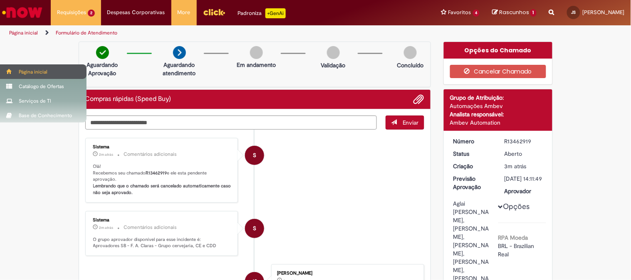 Image resolution: width=631 pixels, height=280 pixels. I want to click on span: 4, so click(476, 13).